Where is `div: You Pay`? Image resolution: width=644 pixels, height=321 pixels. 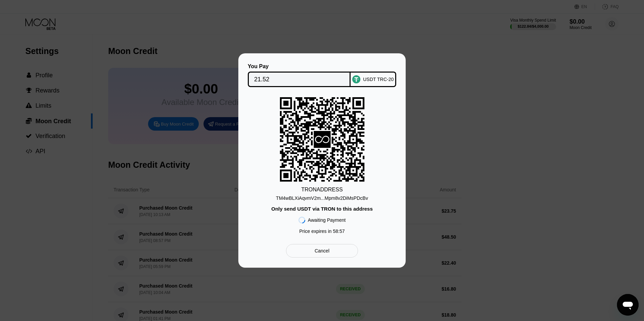 div: You Pay is located at coordinates (299, 66).